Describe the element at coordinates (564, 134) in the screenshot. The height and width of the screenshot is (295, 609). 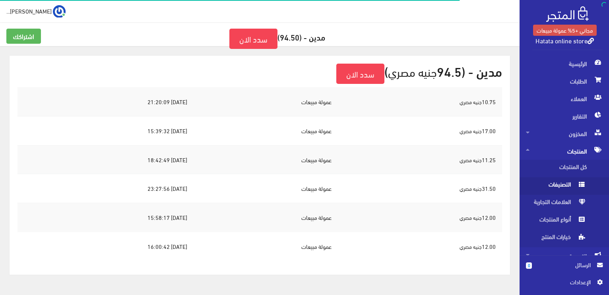
I see `span: المخزون` at that location.